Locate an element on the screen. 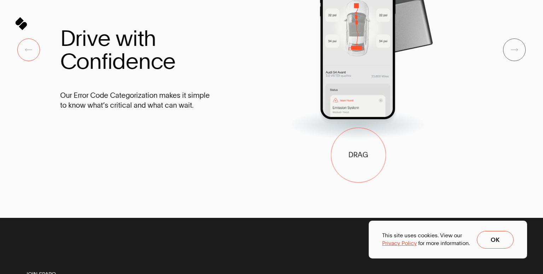 This screenshot has height=274, width=543. button: Next Slide is located at coordinates (514, 50).